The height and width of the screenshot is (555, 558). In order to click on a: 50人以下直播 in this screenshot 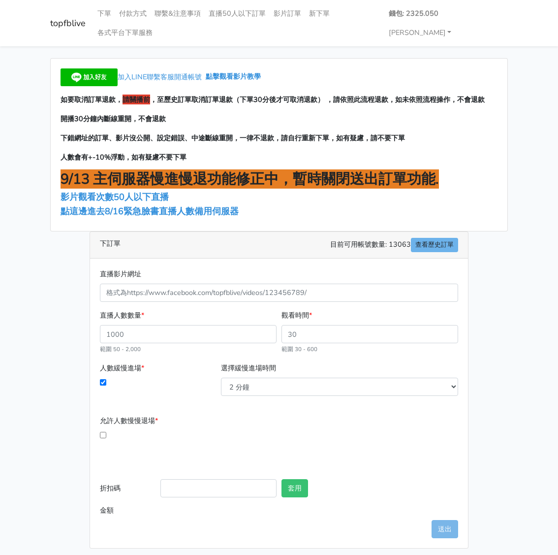, I will do `click(142, 197)`.